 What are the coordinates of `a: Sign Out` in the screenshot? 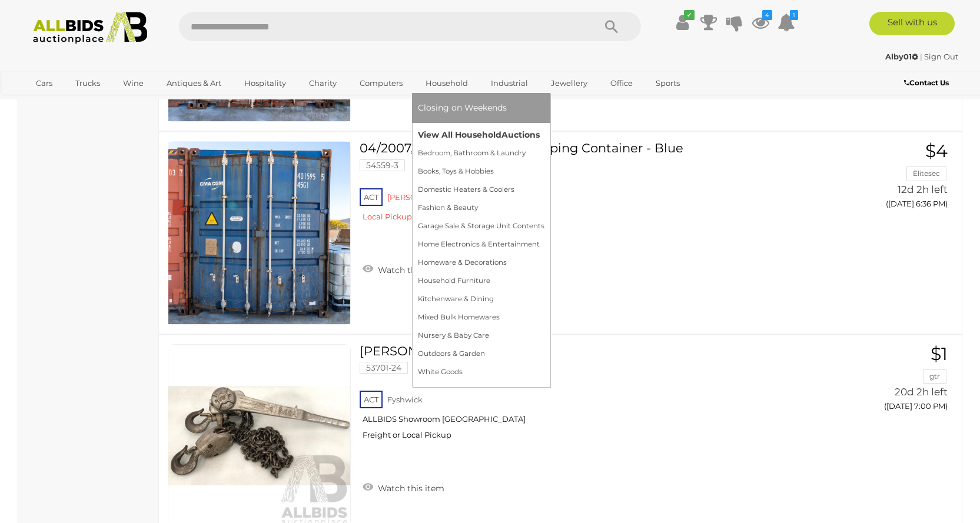 It's located at (941, 56).